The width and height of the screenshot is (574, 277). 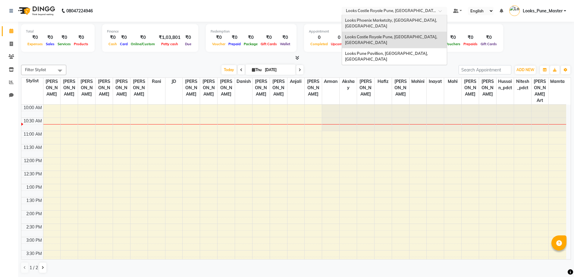 What do you see at coordinates (523, 85) in the screenshot?
I see `span: Nitesh_pdct` at bounding box center [523, 85].